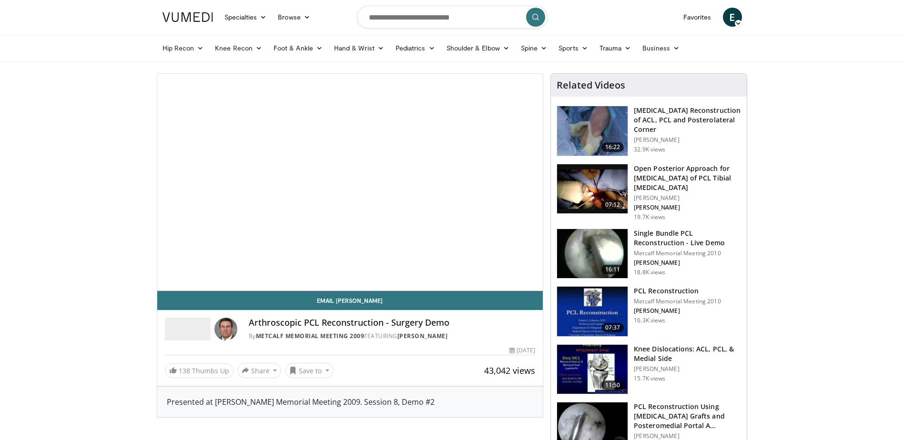 The height and width of the screenshot is (440, 904). Describe the element at coordinates (592, 370) in the screenshot. I see `img: stuart_1_100001324_3.jpg.150x105_q85_crop-smart_upscale.jpg` at that location.